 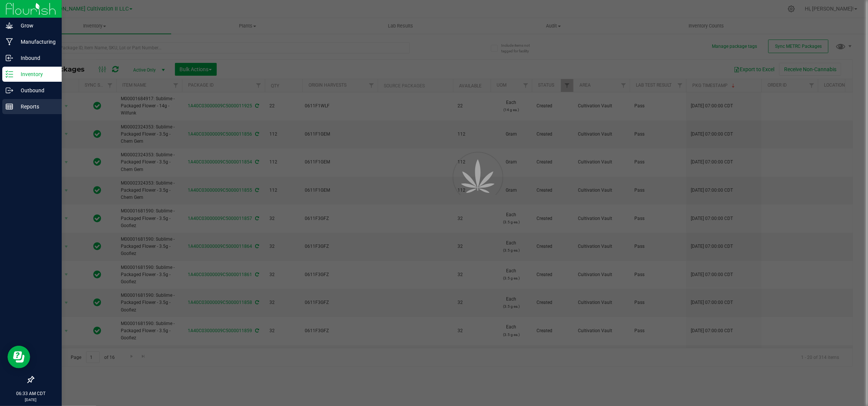 I want to click on inline-svg: Grow, so click(x=9, y=26).